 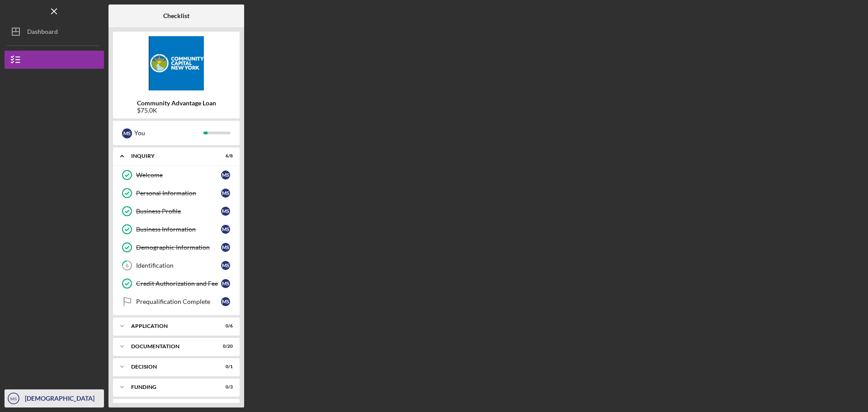 I want to click on button: Dashboard, so click(x=54, y=32).